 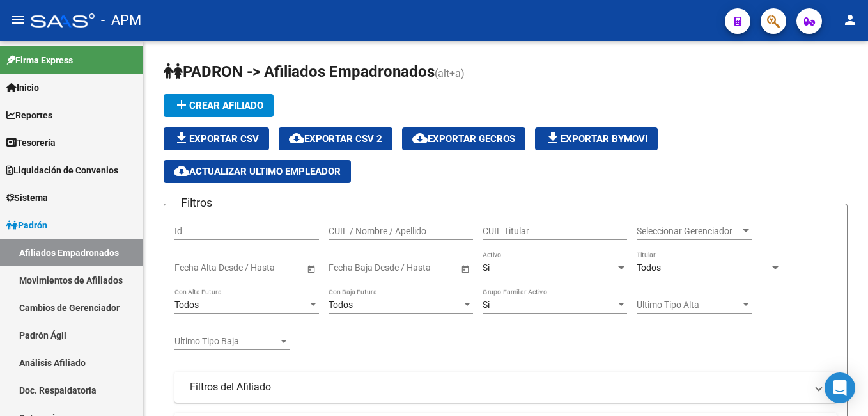 I want to click on span: Actualizar ultimo Empleador, so click(x=257, y=171).